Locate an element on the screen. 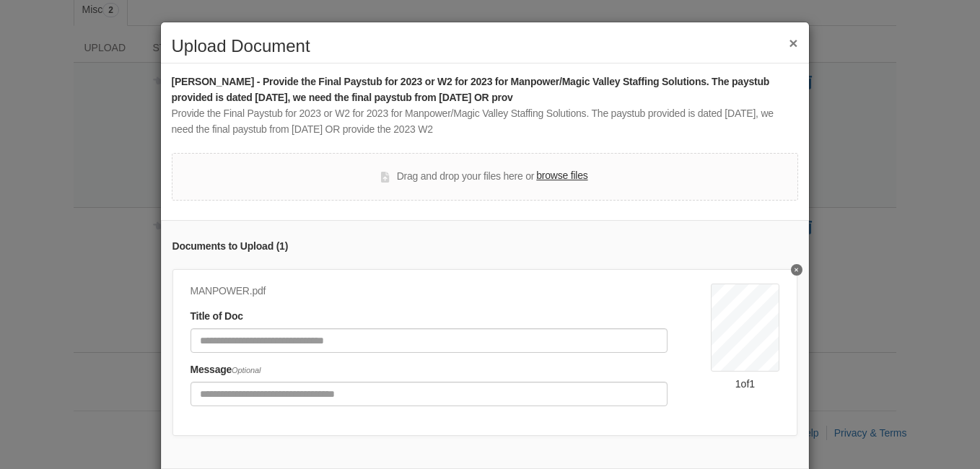  label: Title of Doc is located at coordinates (216, 317).